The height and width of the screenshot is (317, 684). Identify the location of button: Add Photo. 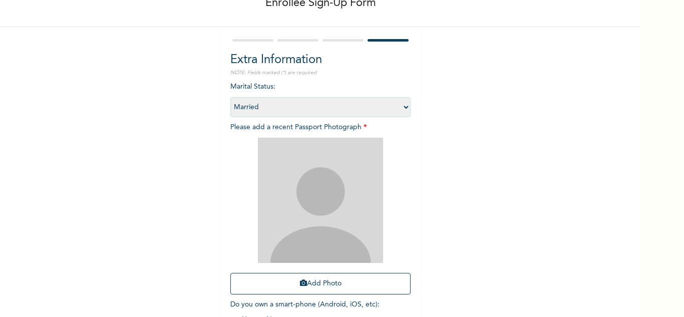
(321, 283).